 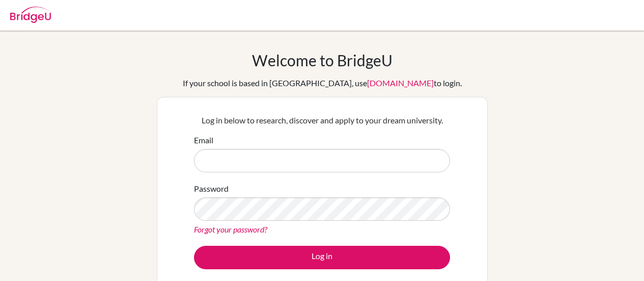 I want to click on label: Email, so click(x=203, y=140).